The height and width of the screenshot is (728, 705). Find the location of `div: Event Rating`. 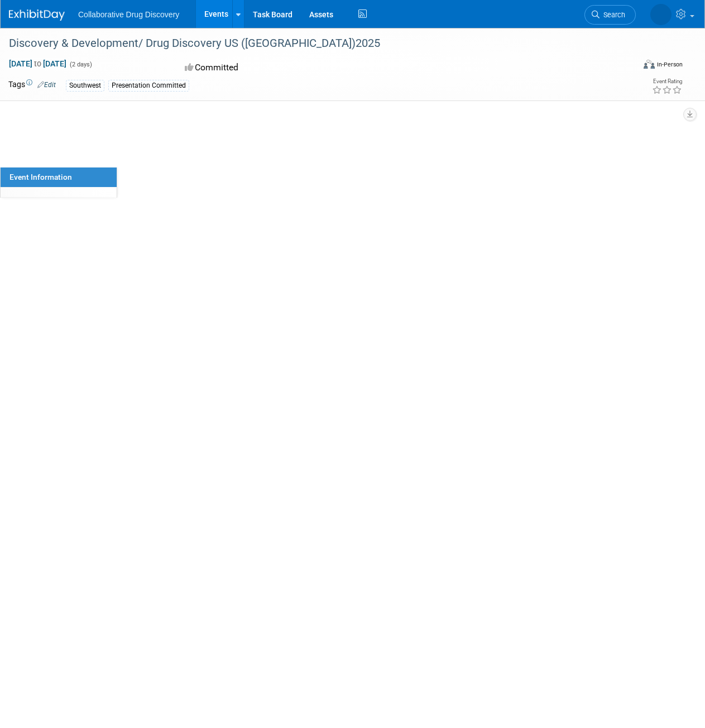

div: Event Rating is located at coordinates (667, 82).